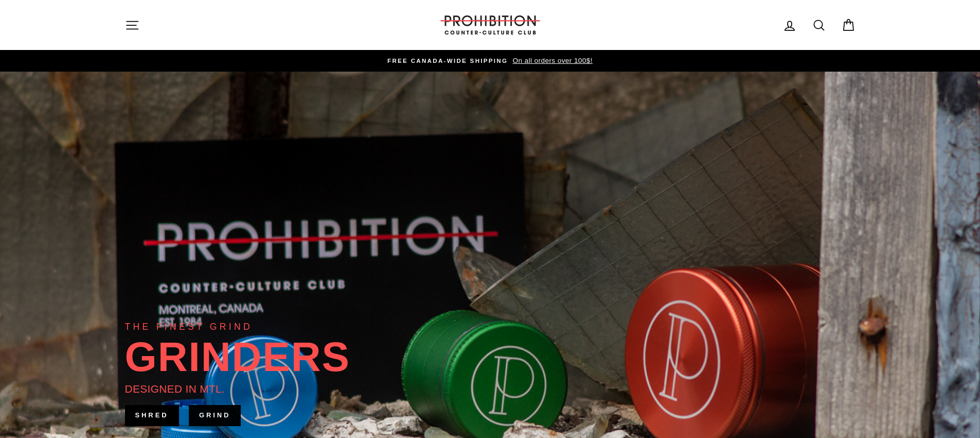 Image resolution: width=980 pixels, height=438 pixels. I want to click on div: GRINDERS, so click(238, 357).